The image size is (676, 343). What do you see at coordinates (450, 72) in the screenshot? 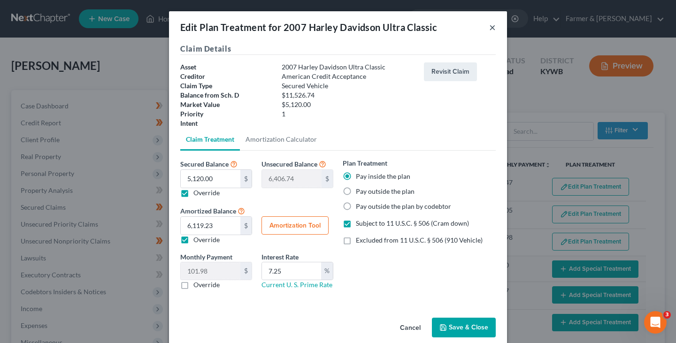
I see `button: Revisit Claim` at bounding box center [450, 72].